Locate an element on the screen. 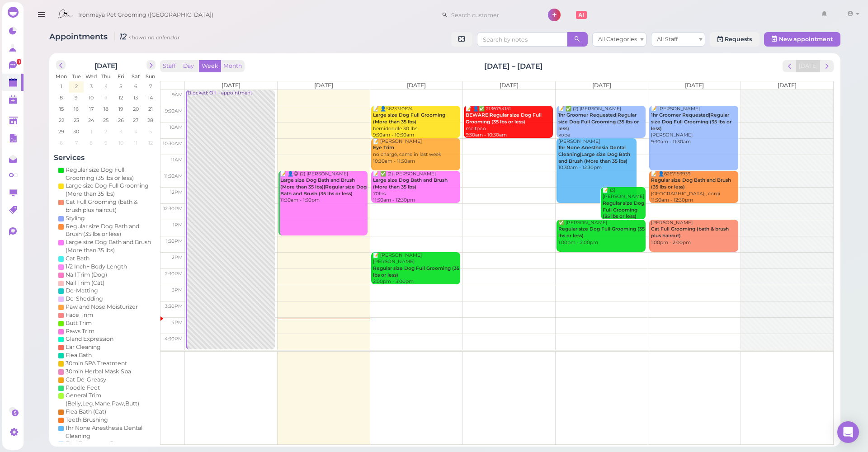 The width and height of the screenshot is (868, 452). span: 10:30am is located at coordinates (172, 143).